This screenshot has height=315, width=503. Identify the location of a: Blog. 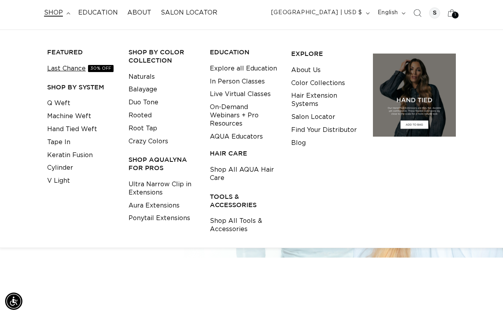
(298, 143).